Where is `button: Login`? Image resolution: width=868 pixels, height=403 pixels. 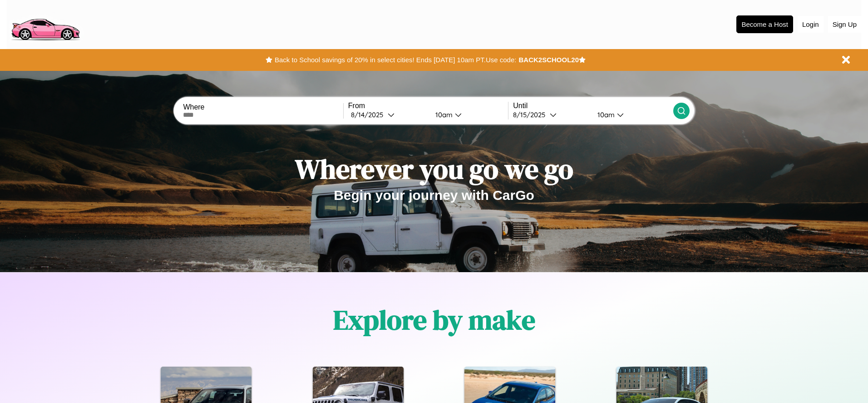
button: Login is located at coordinates (811, 24).